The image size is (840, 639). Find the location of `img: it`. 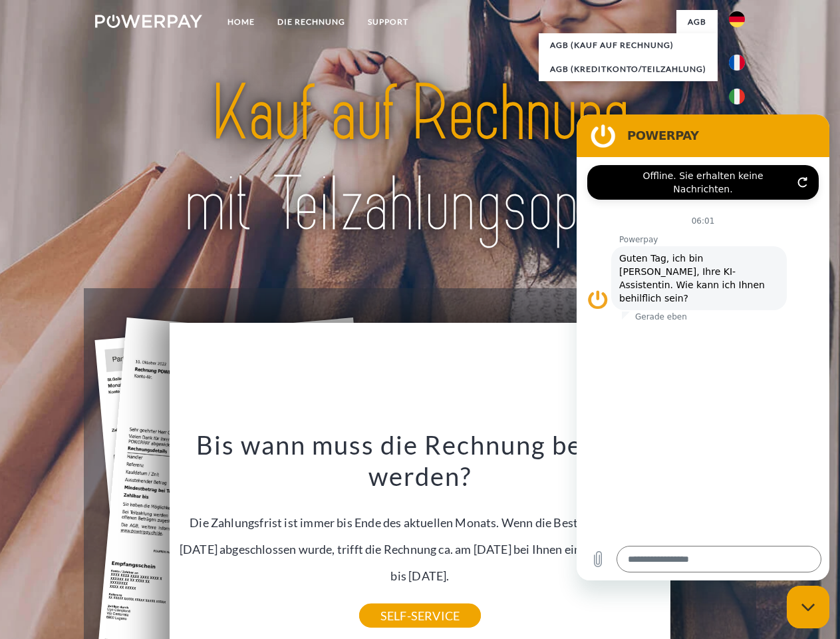

img: it is located at coordinates (737, 96).